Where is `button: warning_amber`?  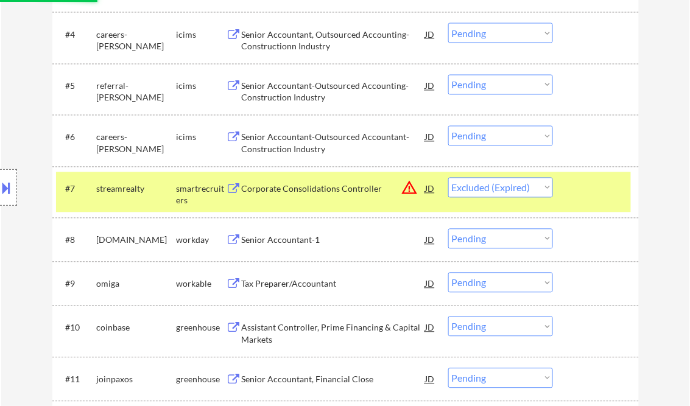
button: warning_amber is located at coordinates (410, 188).